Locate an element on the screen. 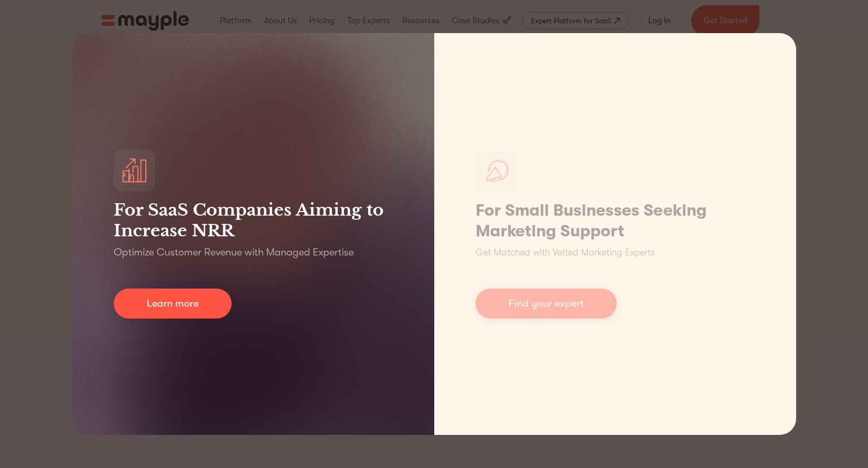  a: Learn more is located at coordinates (173, 303).